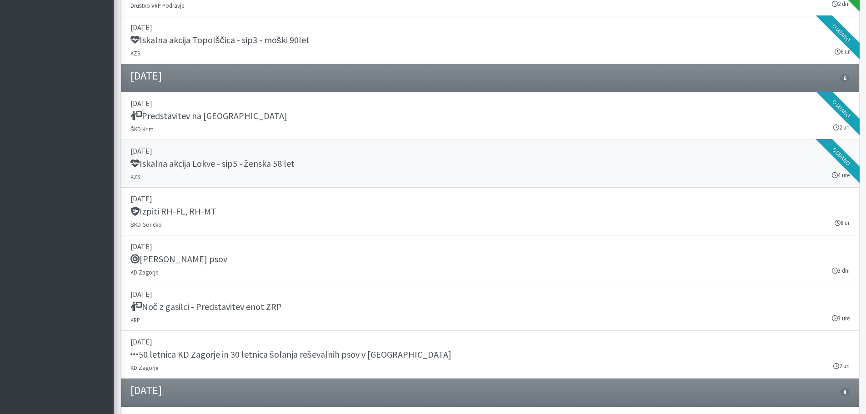 The image size is (866, 414). I want to click on small: 2 uri, so click(841, 366).